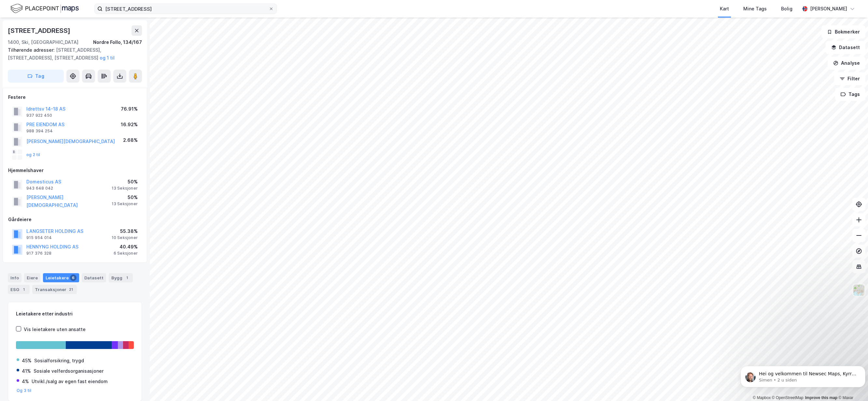 The height and width of the screenshot is (401, 868). Describe the element at coordinates (129, 109) in the screenshot. I see `div: 76.91%` at that location.